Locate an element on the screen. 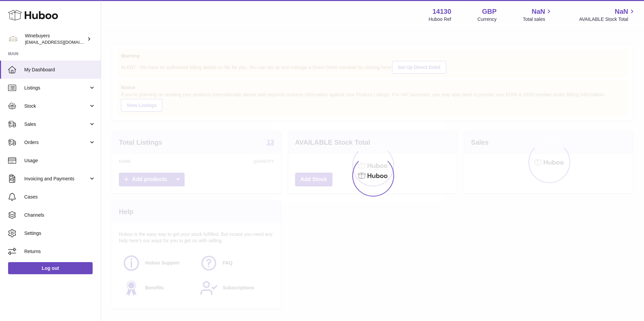 This screenshot has width=644, height=321. span: Invoicing and Payments is located at coordinates (56, 179).